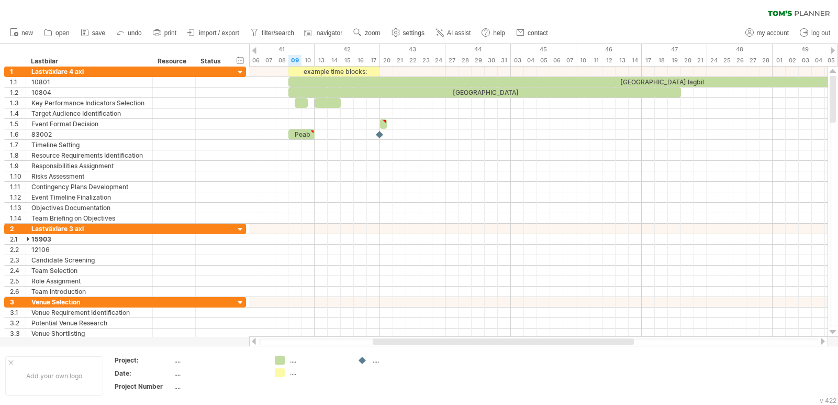 The image size is (838, 405). Describe the element at coordinates (89, 144) in the screenshot. I see `div: Timeline Setting` at that location.